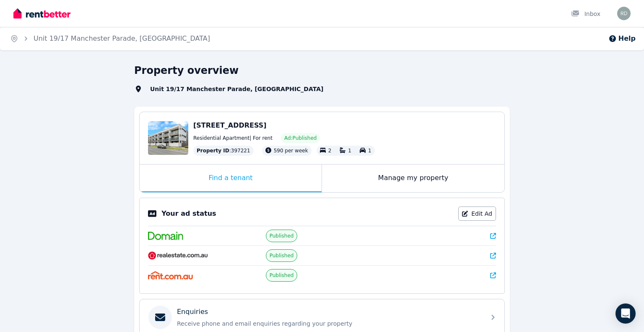  I want to click on div: Open Intercom Messenger, so click(625, 313).